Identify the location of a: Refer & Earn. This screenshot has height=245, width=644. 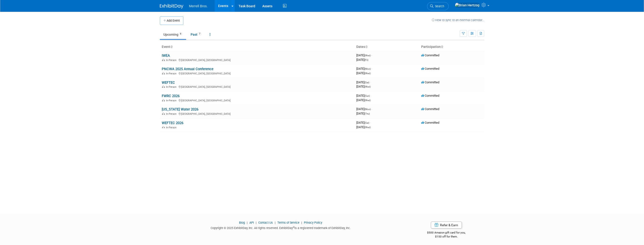
(446, 225).